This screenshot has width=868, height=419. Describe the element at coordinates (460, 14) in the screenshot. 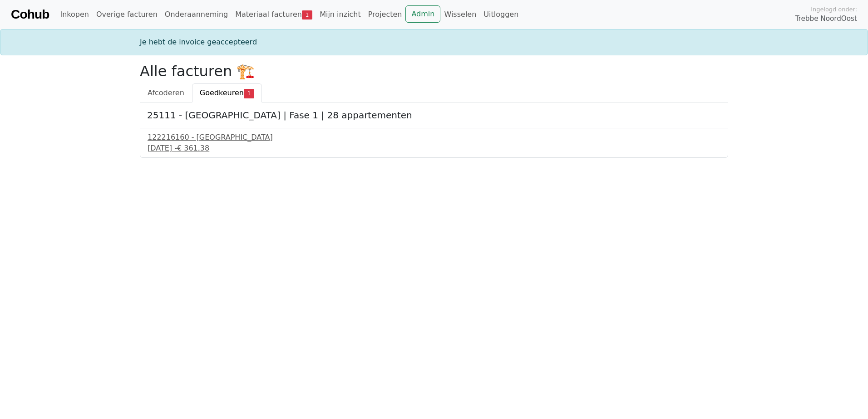

I see `a: Wisselen` at that location.